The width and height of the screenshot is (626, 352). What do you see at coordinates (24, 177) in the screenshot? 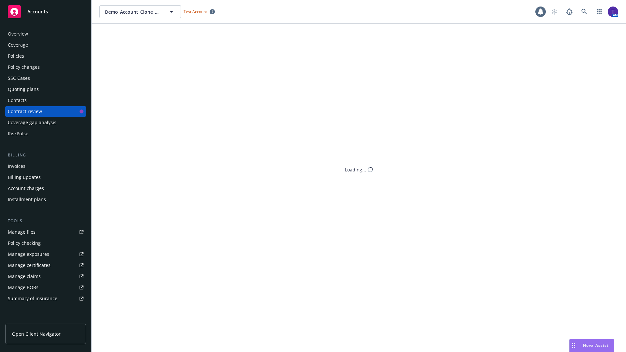
I see `div: Billing updates` at bounding box center [24, 177].